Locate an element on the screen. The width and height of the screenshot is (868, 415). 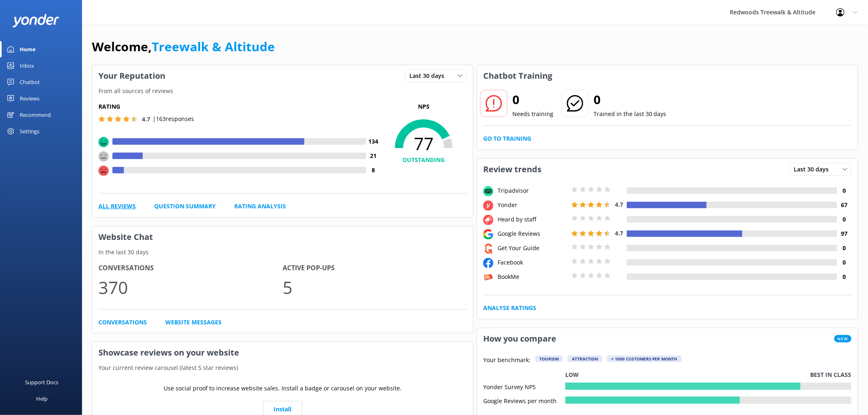
span: 77 is located at coordinates (424, 144).